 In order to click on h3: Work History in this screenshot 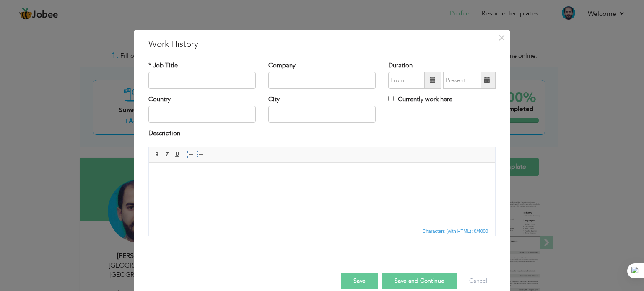, I will do `click(322, 45)`.